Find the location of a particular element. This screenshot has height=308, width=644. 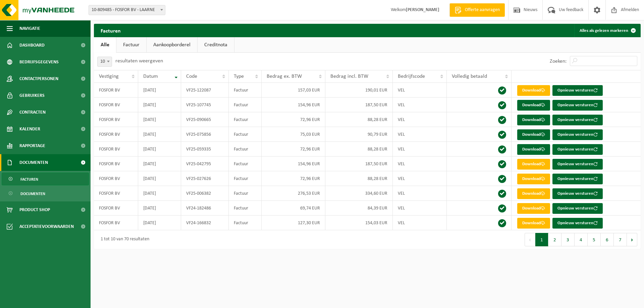

a: Facturen is located at coordinates (45, 179).